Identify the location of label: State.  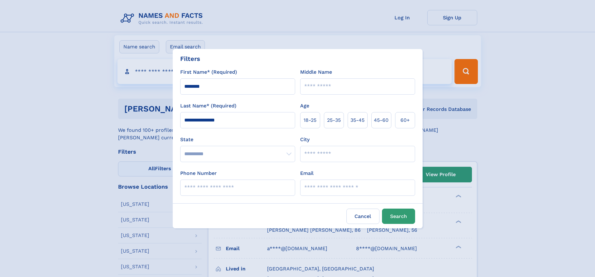
(238, 140).